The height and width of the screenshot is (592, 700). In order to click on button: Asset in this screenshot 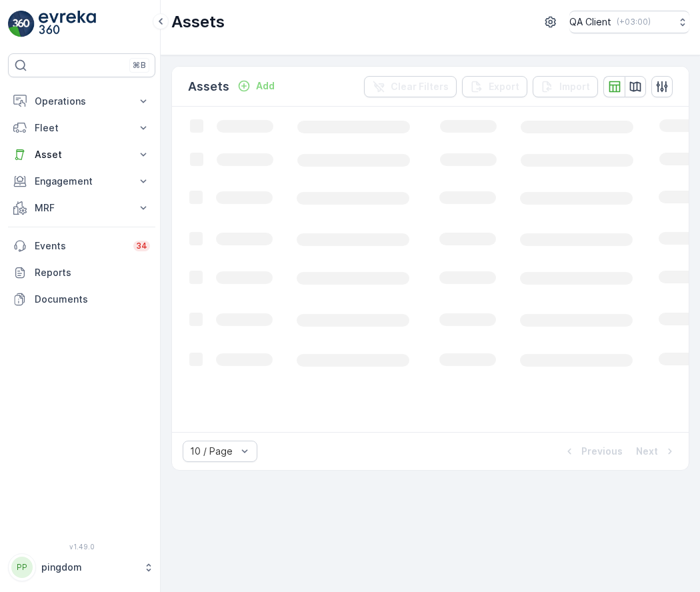, I will do `click(81, 155)`.